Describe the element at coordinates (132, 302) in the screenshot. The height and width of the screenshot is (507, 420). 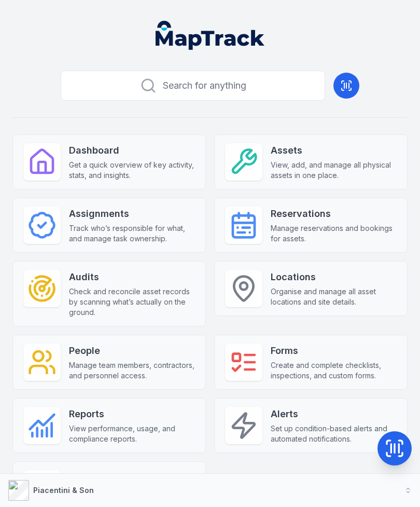
I see `span: Check and reconcile asset records by scanning what’s actually on the ground.` at that location.